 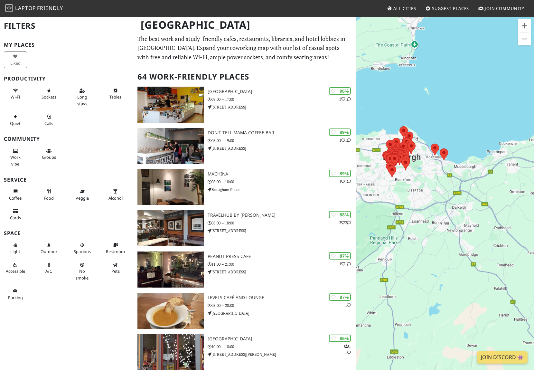 I want to click on p: 10:00 – 18:00, so click(x=282, y=347).